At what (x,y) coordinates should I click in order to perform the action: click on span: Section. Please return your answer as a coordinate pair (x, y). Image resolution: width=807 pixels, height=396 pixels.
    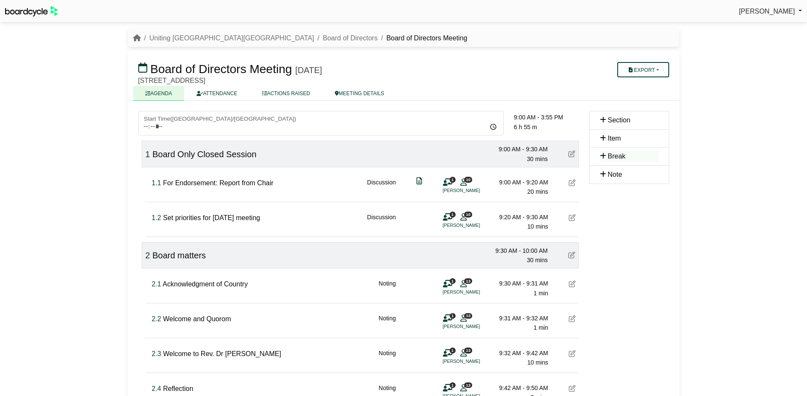
    Looking at the image, I should click on (619, 120).